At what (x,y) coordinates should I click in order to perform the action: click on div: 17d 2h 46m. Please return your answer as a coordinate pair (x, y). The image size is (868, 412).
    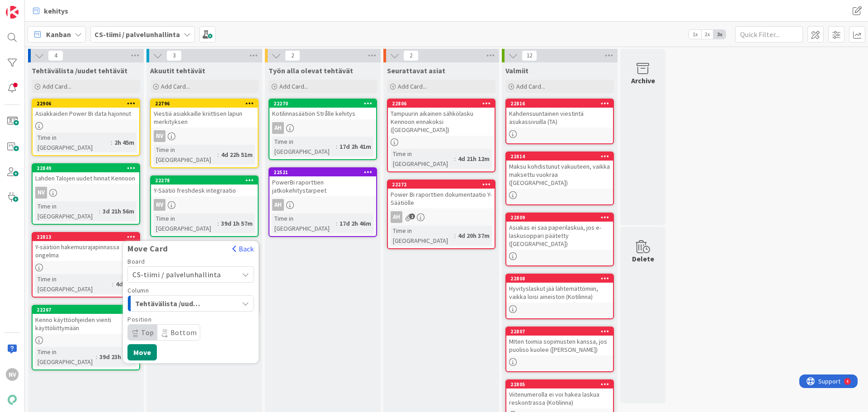
    Looking at the image, I should click on (356, 223).